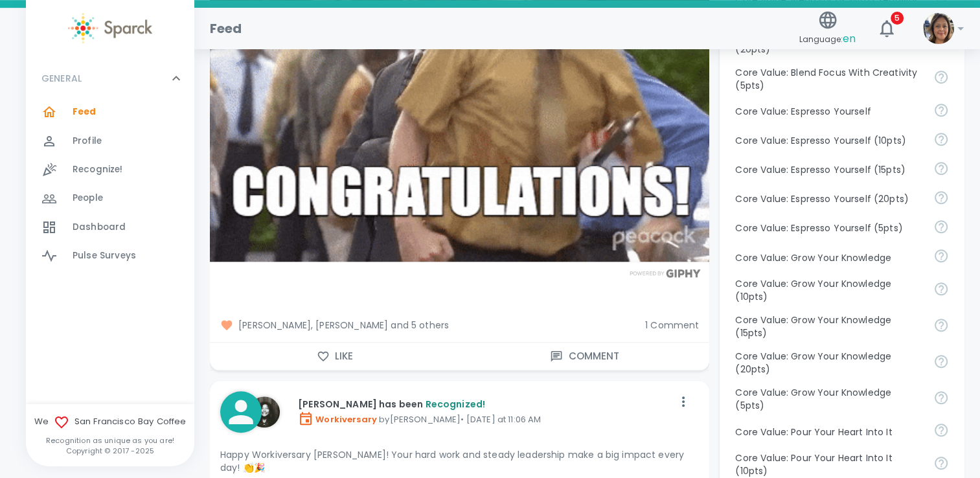  I want to click on p: Core Value: Espresso Yourself (15pts), so click(829, 170).